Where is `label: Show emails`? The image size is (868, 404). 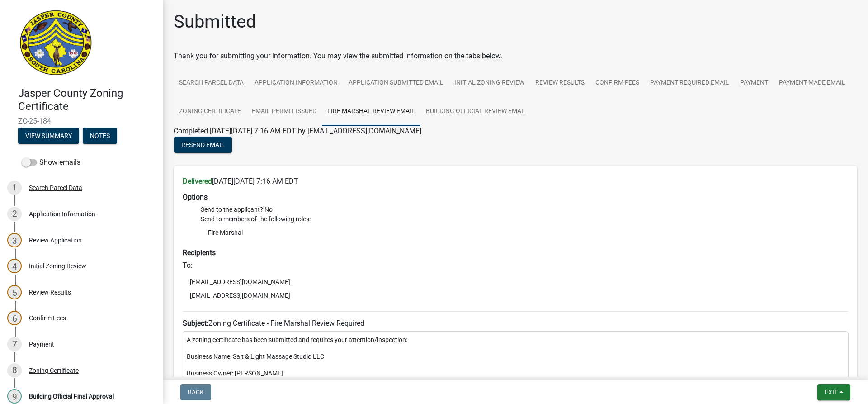 label: Show emails is located at coordinates (51, 162).